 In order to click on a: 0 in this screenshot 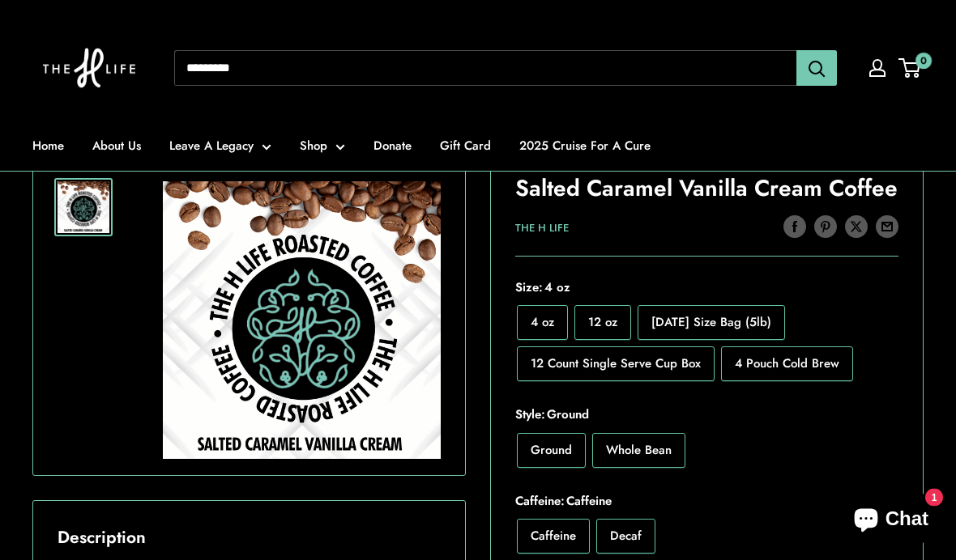, I will do `click(910, 69)`.